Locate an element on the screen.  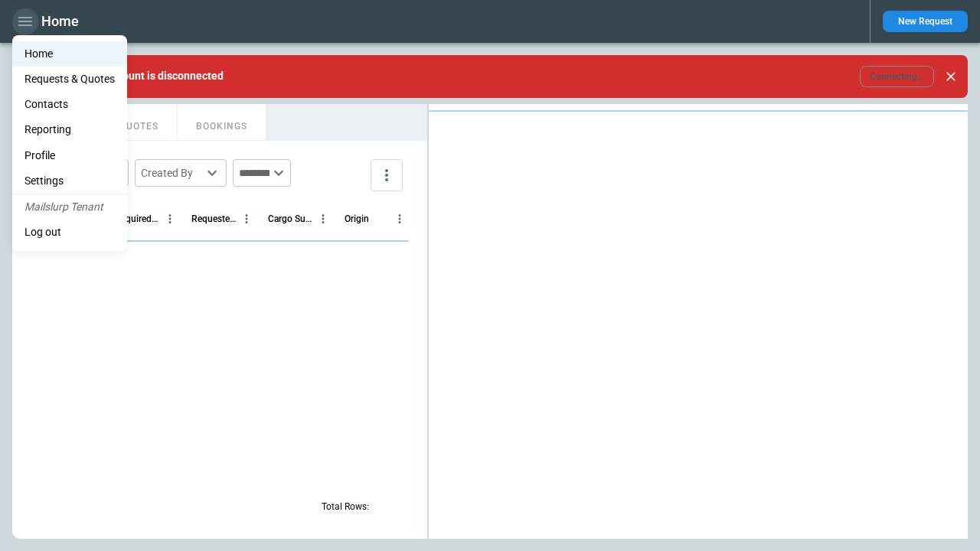
a: Settings is located at coordinates (70, 181).